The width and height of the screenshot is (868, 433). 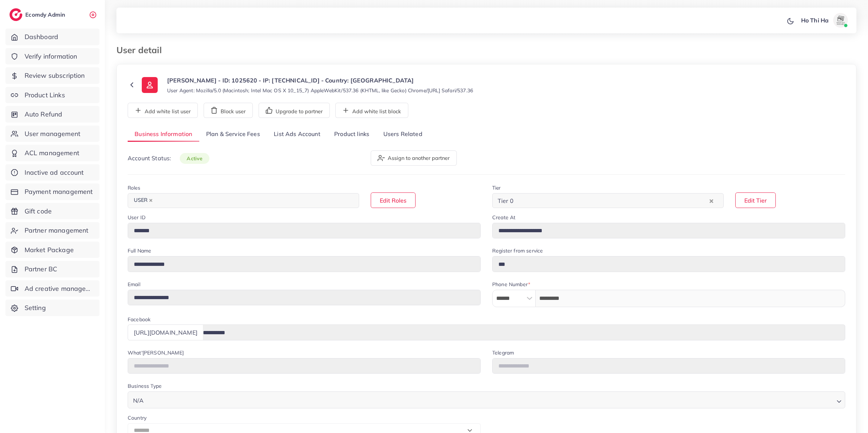 I want to click on a: Gift code, so click(x=53, y=211).